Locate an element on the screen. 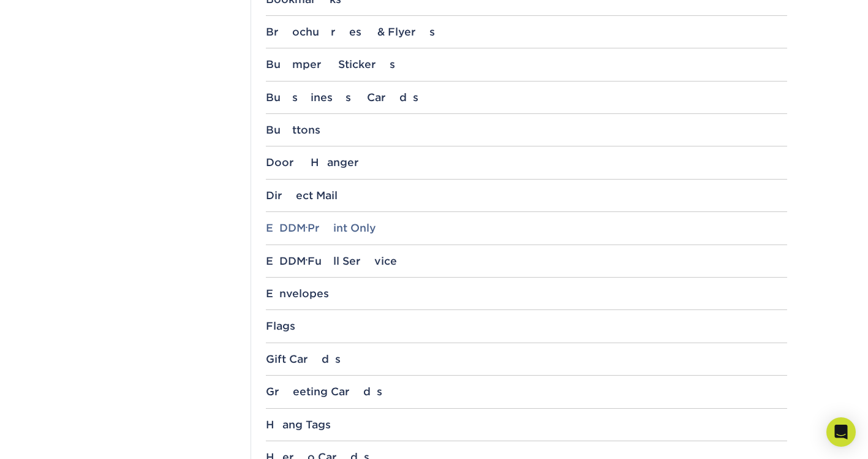 The width and height of the screenshot is (868, 459). div: Brochures & Flyers is located at coordinates (527, 31).